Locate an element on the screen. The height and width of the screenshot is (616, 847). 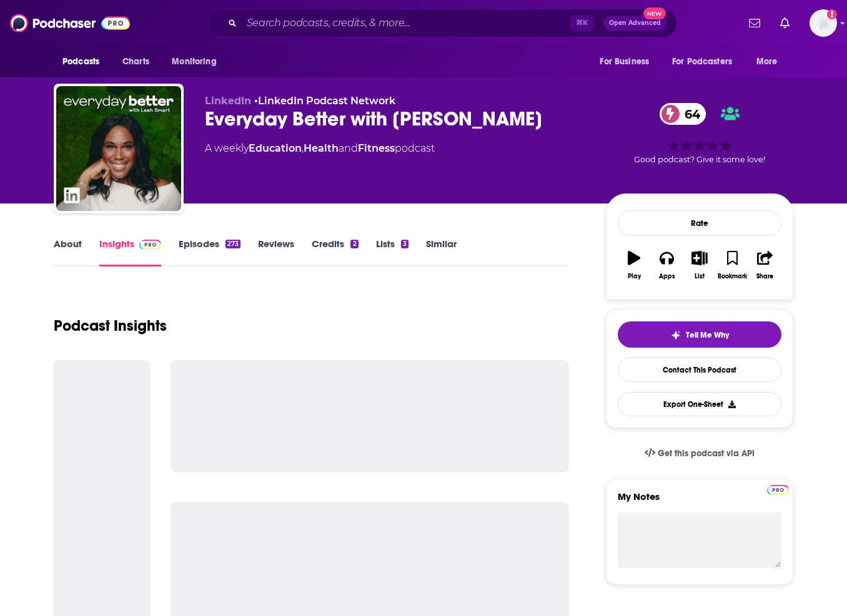
span: Good podcast? Give it some love! is located at coordinates (700, 159).